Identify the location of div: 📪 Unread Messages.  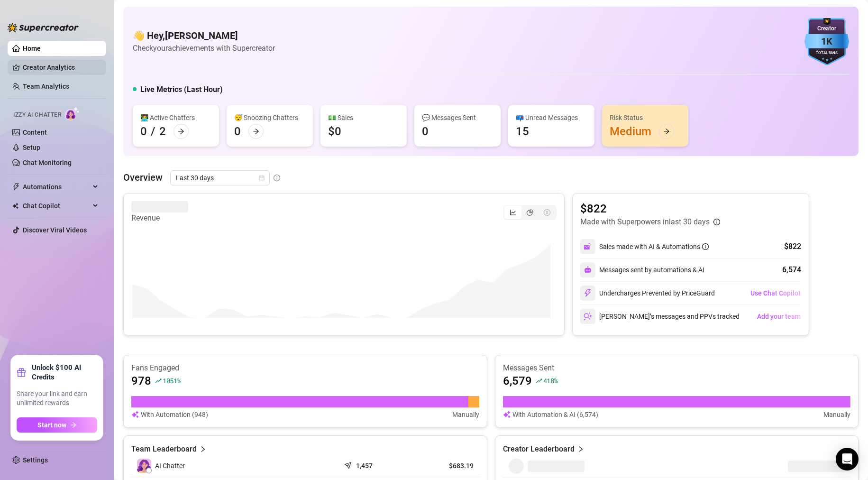
(551, 118).